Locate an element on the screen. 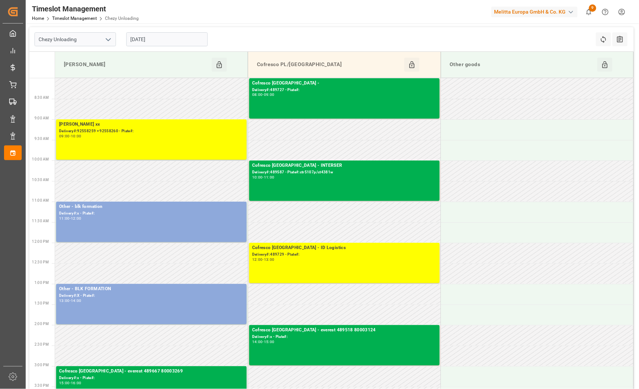 The height and width of the screenshot is (389, 639). span: 2:00 PM is located at coordinates (41, 323).